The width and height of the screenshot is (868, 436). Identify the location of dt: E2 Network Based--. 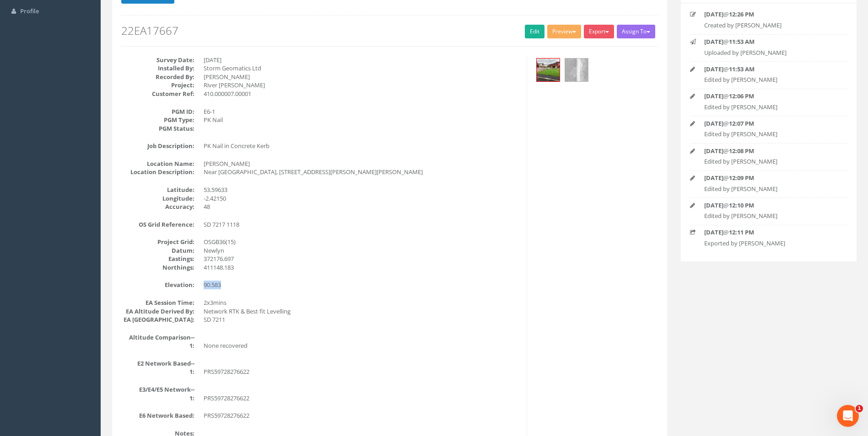
(158, 364).